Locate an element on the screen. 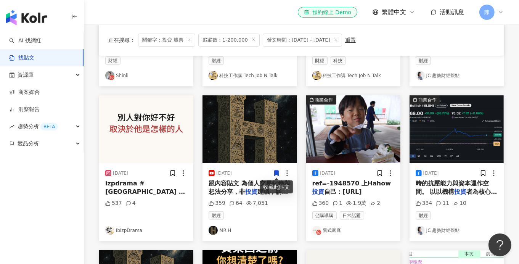 The image size is (519, 264). a: 預約線上 Demo is located at coordinates (327, 12).